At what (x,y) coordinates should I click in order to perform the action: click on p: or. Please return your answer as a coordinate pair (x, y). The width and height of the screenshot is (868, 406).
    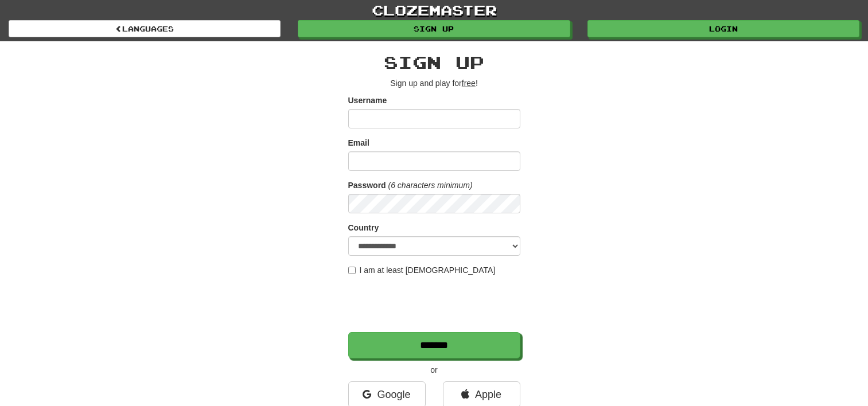
    Looking at the image, I should click on (434, 370).